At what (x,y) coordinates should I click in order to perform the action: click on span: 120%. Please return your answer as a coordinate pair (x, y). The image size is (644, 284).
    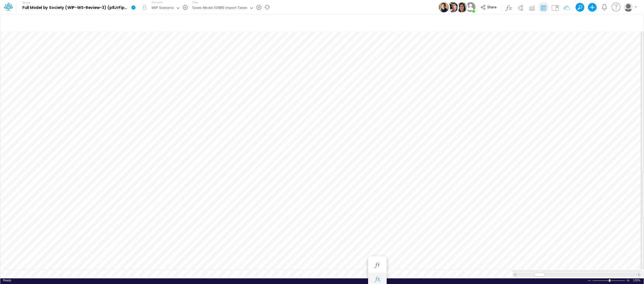
    Looking at the image, I should click on (637, 280).